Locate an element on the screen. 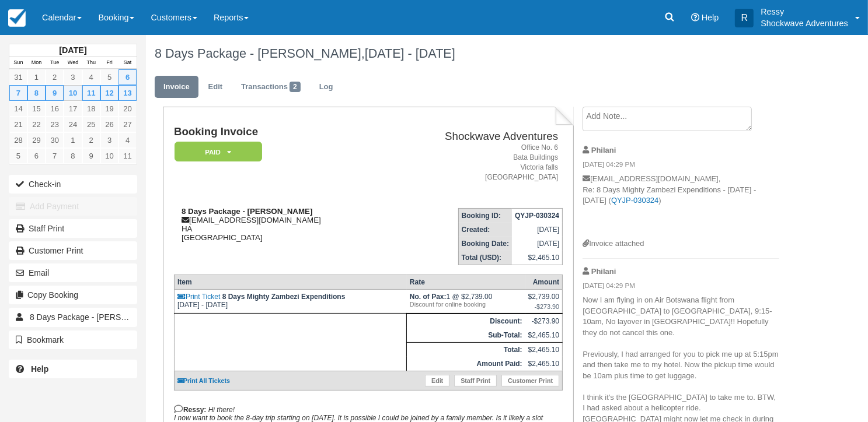 The height and width of the screenshot is (422, 868). a: 19 is located at coordinates (109, 108).